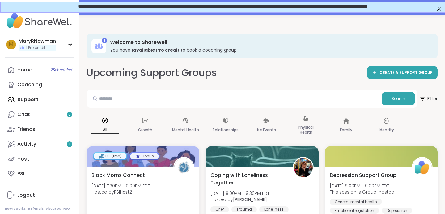 The image size is (445, 214). What do you see at coordinates (397, 211) in the screenshot?
I see `div: Depression` at bounding box center [397, 211].